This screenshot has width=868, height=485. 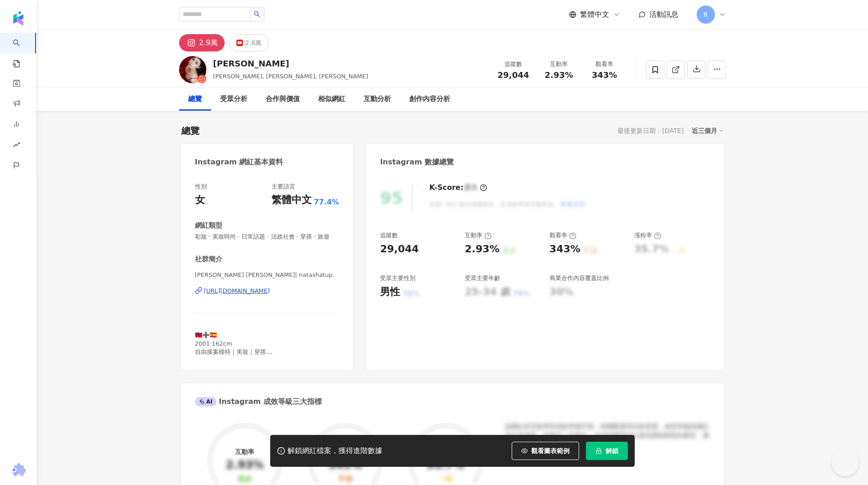 I want to click on div: 2.93%, so click(x=482, y=249).